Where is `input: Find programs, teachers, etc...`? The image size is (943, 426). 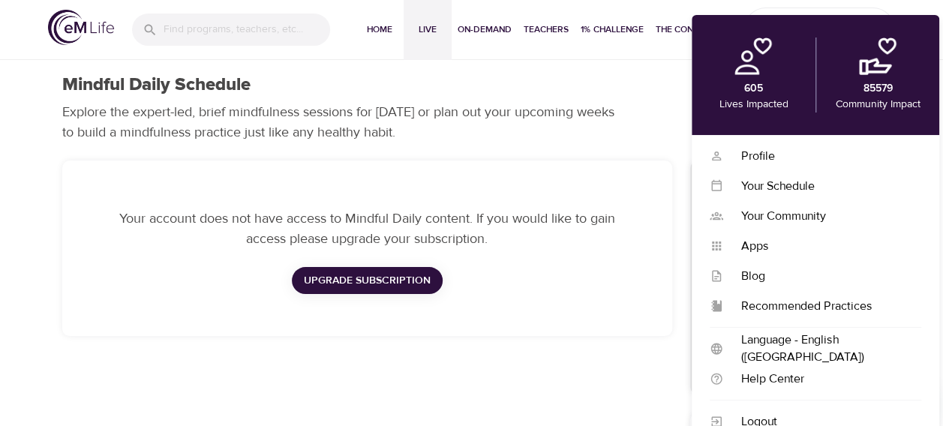 input: Find programs, teachers, etc... is located at coordinates (247, 29).